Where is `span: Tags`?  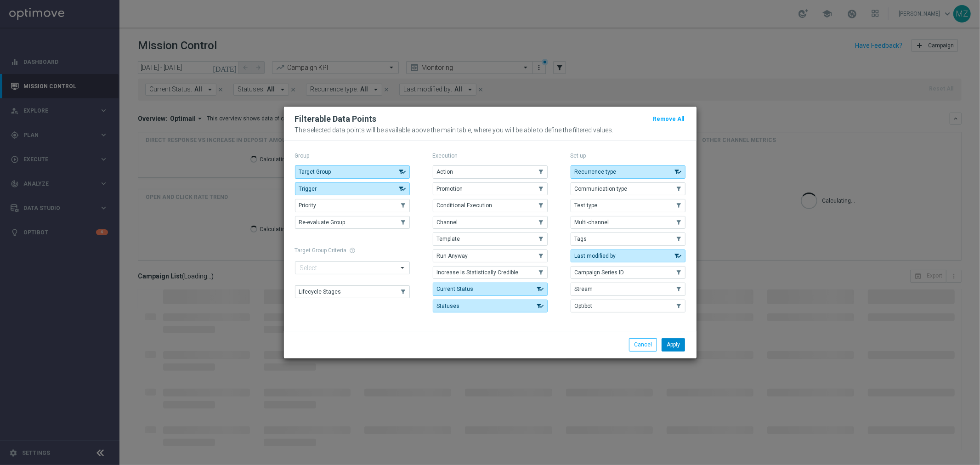
span: Tags is located at coordinates (581, 239).